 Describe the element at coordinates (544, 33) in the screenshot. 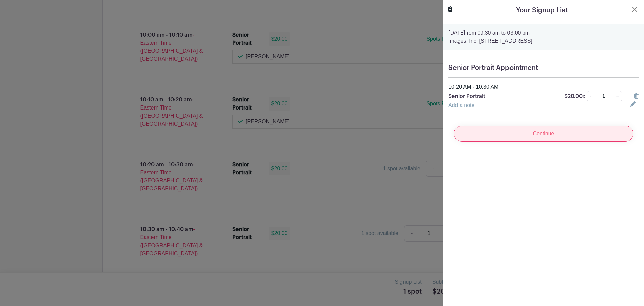

I see `p: from 09:30 am to 03:00 pm` at that location.